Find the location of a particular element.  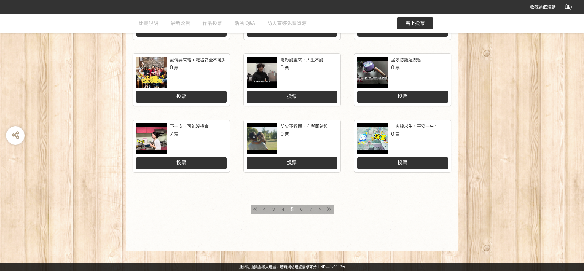

span: 馬上投票 is located at coordinates (415, 23).